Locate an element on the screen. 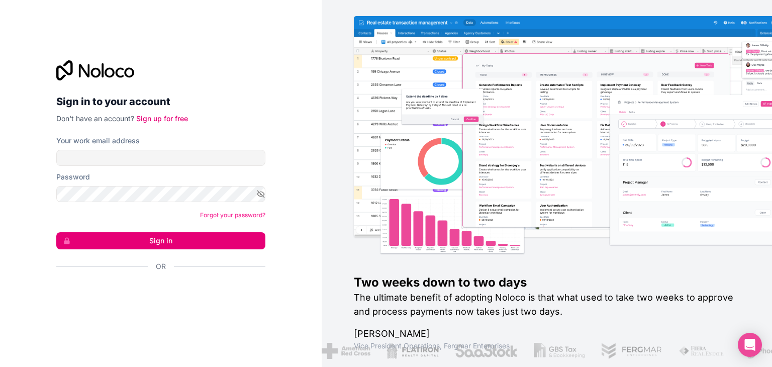 Image resolution: width=772 pixels, height=367 pixels. input: Password is located at coordinates (161, 194).